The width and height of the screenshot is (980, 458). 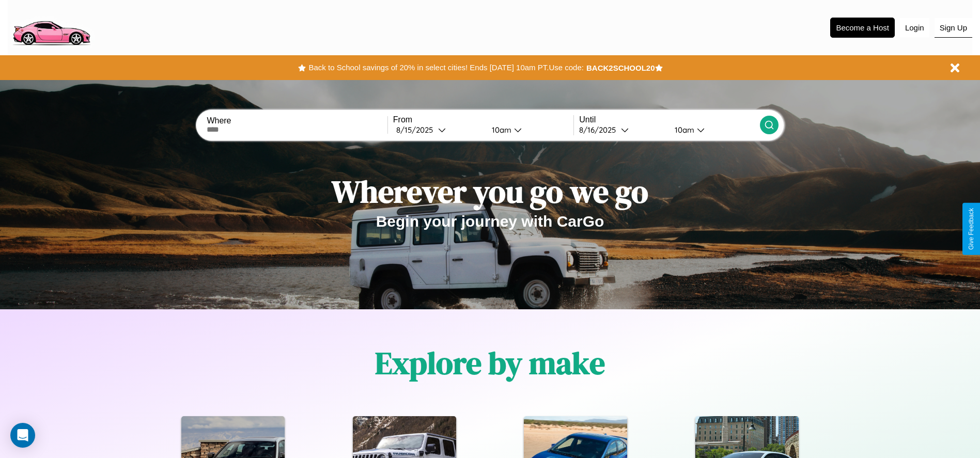 What do you see at coordinates (483, 120) in the screenshot?
I see `label: From` at bounding box center [483, 120].